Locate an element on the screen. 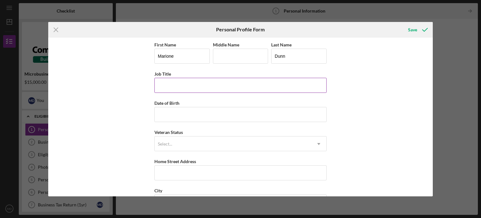  label: Date of Birth is located at coordinates (167, 103).